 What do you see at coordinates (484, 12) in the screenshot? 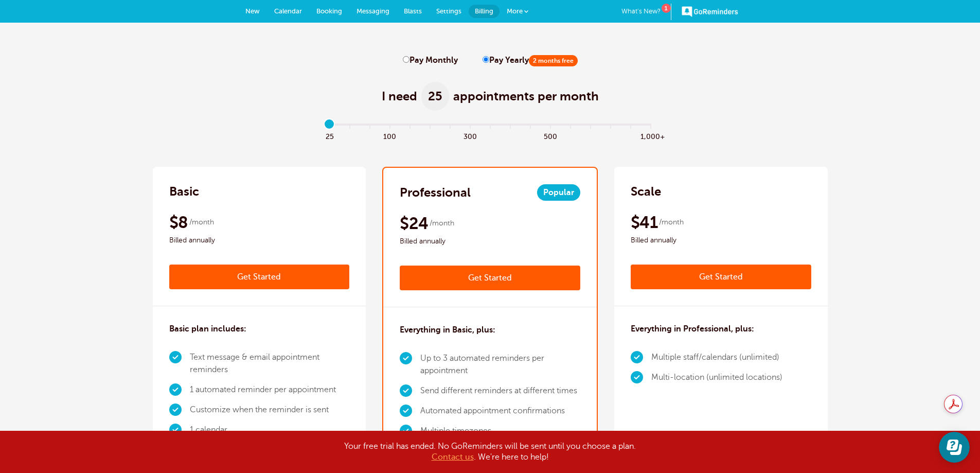
I see `a: Billing` at bounding box center [484, 12].